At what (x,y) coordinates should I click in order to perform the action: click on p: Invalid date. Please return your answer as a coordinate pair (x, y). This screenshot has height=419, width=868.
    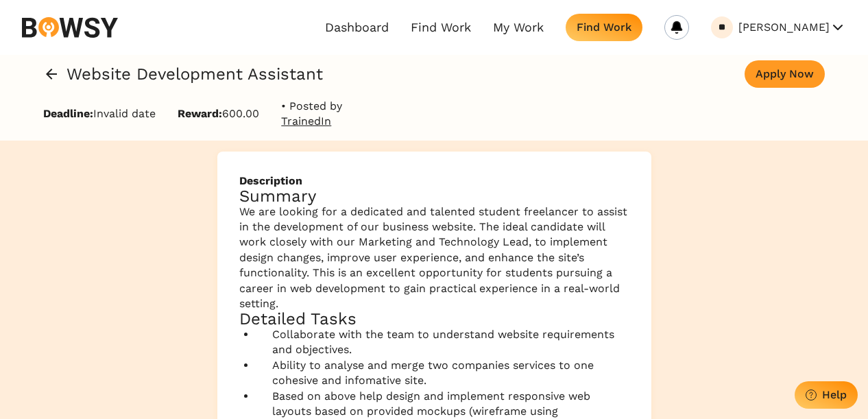
    Looking at the image, I should click on (100, 113).